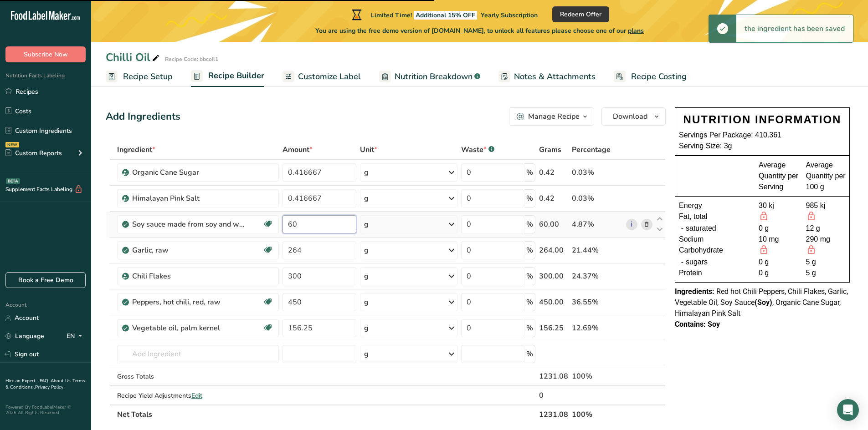  What do you see at coordinates (46, 54) in the screenshot?
I see `button: Subscribe Now` at bounding box center [46, 54].